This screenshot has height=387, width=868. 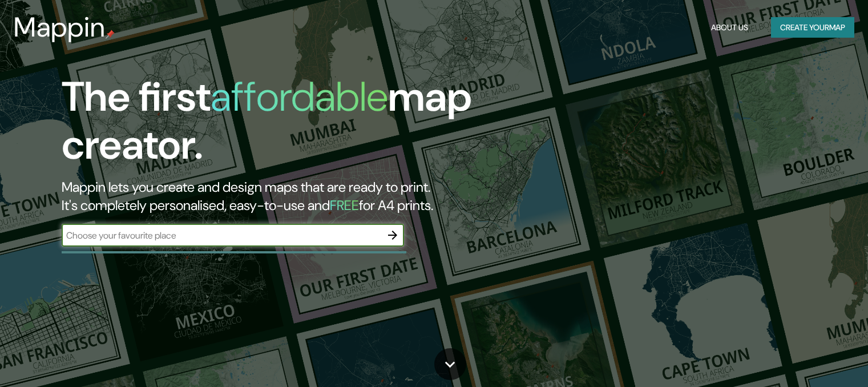 I want to click on h5: FREE, so click(x=344, y=205).